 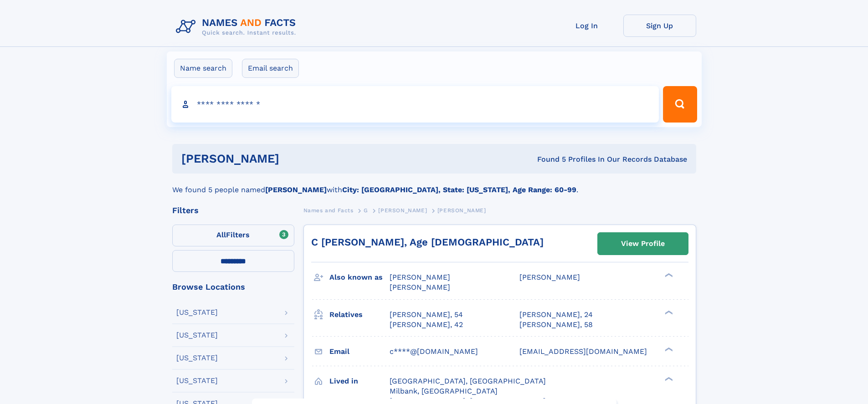 What do you see at coordinates (435, 185) in the screenshot?
I see `div: We found 5 people named with .` at bounding box center [435, 185].